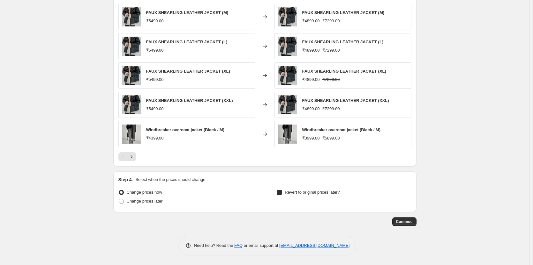  I want to click on span: Change prices now, so click(144, 192).